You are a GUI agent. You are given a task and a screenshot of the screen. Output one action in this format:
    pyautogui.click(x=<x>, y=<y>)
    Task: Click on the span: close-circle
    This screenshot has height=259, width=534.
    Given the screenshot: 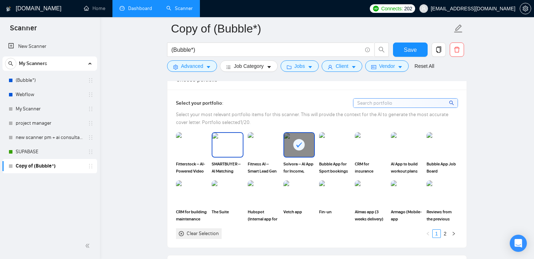 What is the action you would take?
    pyautogui.click(x=181, y=234)
    